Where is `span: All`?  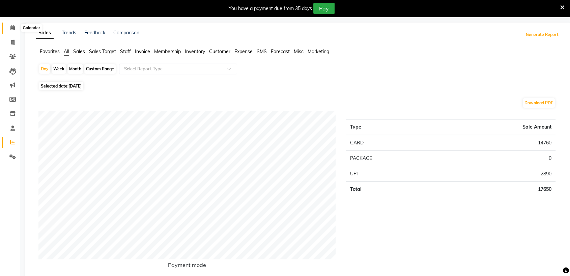
span: All is located at coordinates (66, 52).